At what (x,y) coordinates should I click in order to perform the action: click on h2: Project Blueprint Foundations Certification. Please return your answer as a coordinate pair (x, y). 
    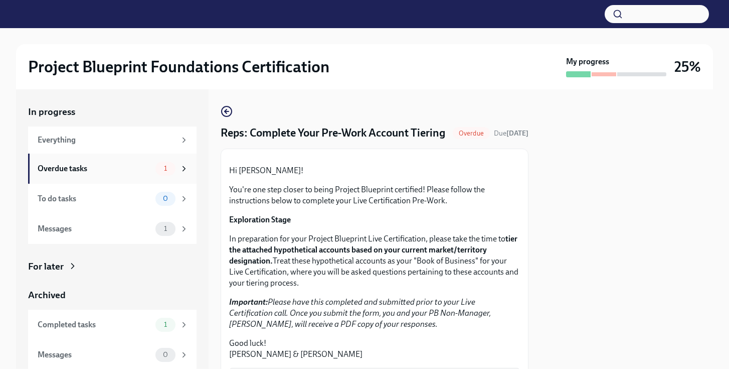
    Looking at the image, I should click on (179, 67).